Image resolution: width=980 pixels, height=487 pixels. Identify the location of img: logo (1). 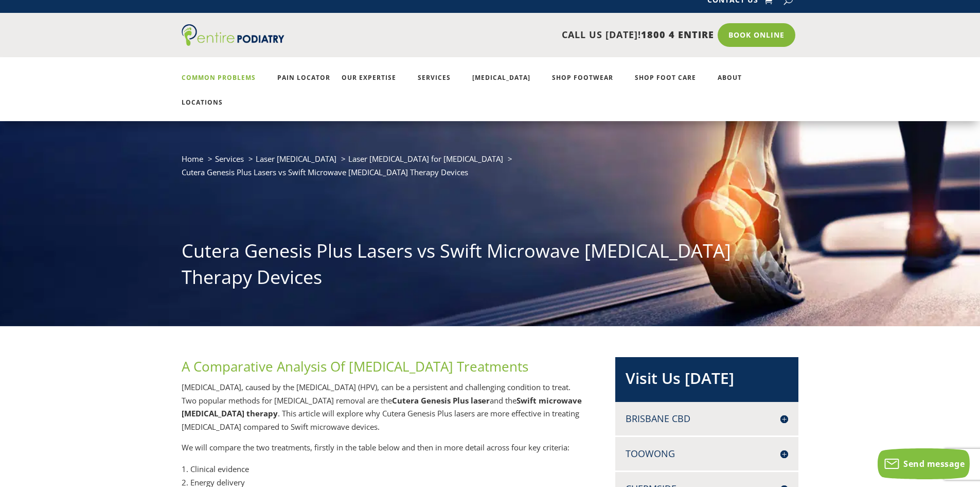
(233, 35).